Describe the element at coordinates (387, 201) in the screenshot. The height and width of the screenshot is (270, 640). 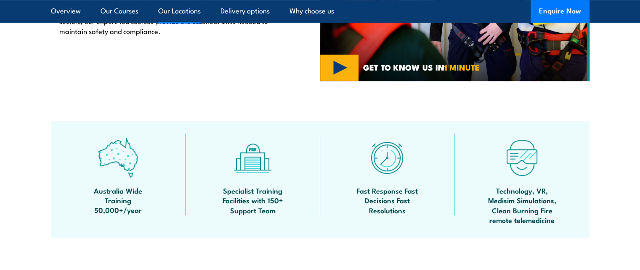
I see `span: Fast Response Fast Decisions Fast Resolutions` at that location.